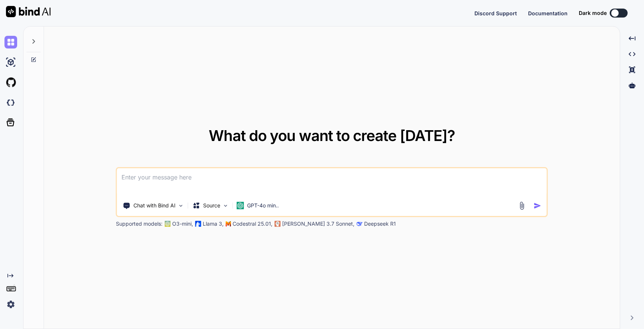  I want to click on img: Bind AI, so click(28, 11).